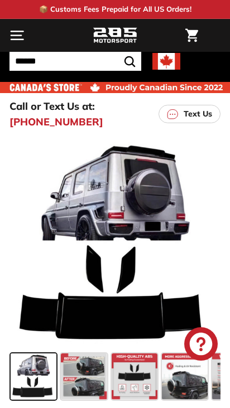 The height and width of the screenshot is (408, 230). I want to click on p: Call or Text Us at:, so click(52, 106).